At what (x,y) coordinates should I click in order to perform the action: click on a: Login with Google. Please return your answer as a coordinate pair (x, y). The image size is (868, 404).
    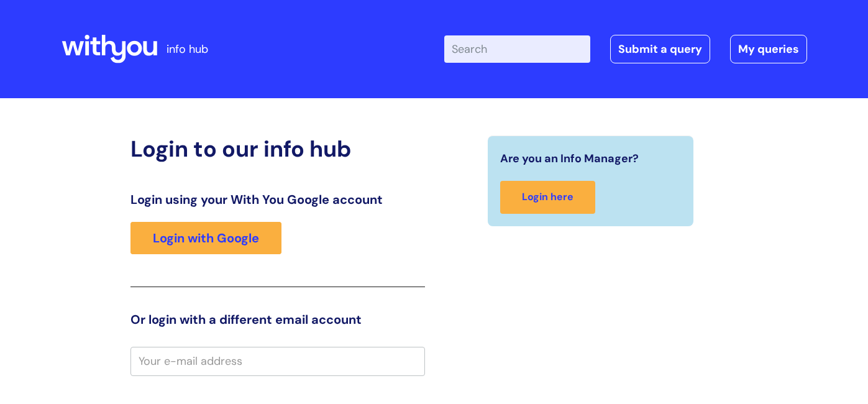
    Looking at the image, I should click on (205, 238).